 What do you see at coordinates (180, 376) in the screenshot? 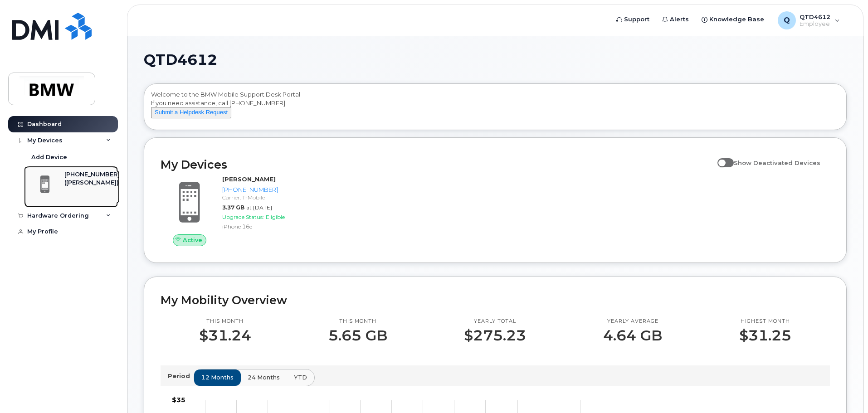
I see `p: Period` at bounding box center [180, 376].